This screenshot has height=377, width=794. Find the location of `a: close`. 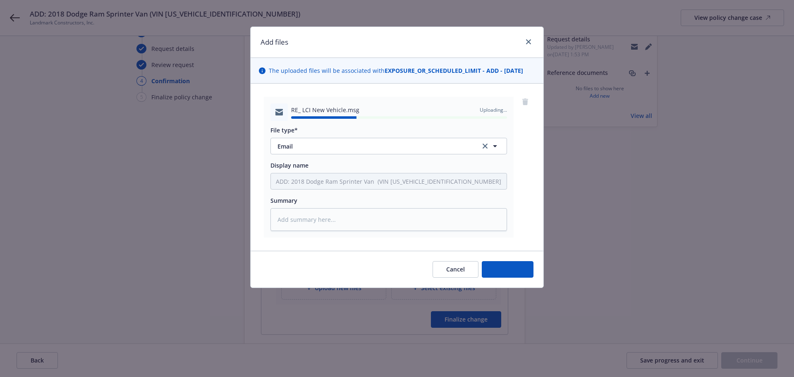

a: close is located at coordinates (529, 42).